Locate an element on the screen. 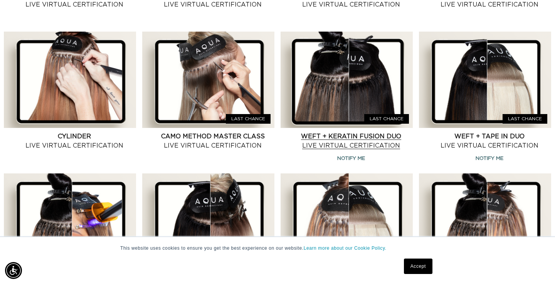 Image resolution: width=555 pixels, height=284 pixels. div: Accessibility Menu is located at coordinates (13, 271).